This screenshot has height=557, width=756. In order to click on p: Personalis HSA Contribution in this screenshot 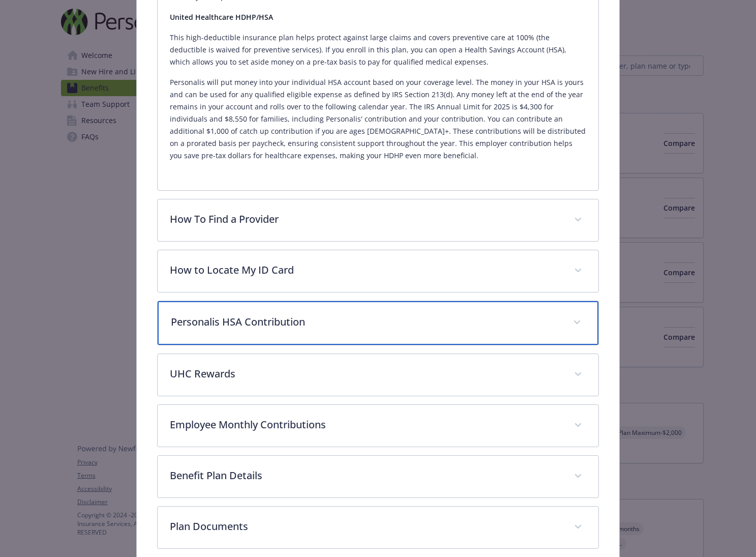, I will do `click(366, 322)`.